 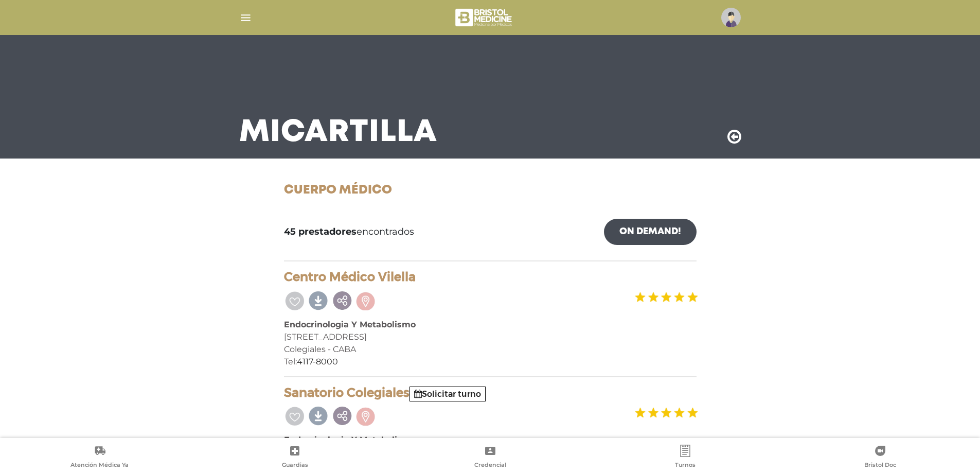 What do you see at coordinates (447, 393) in the screenshot?
I see `a: Solicitar turno` at bounding box center [447, 393].